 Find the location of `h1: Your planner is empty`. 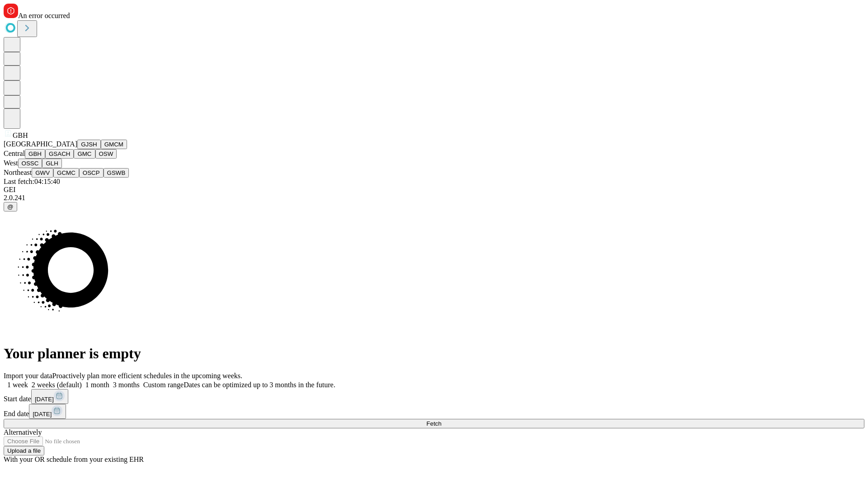

h1: Your planner is empty is located at coordinates (434, 353).